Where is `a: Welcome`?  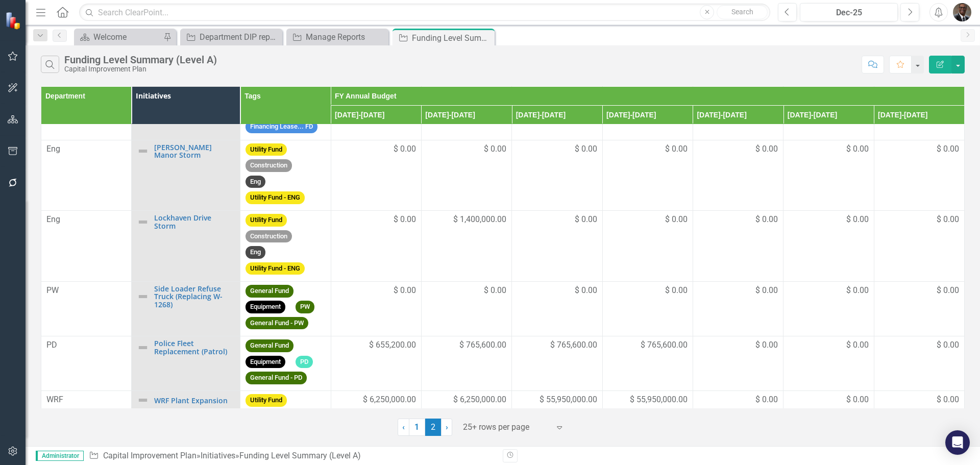
a: Welcome is located at coordinates (118, 37).